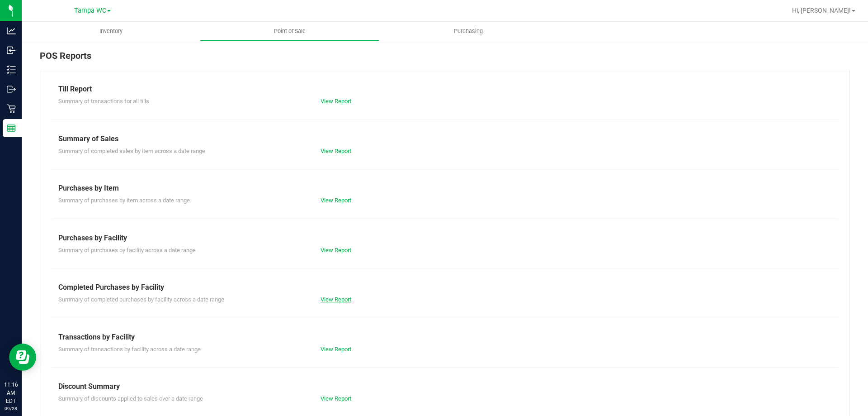  What do you see at coordinates (445, 139) in the screenshot?
I see `div: Summary of Sales` at bounding box center [445, 139].